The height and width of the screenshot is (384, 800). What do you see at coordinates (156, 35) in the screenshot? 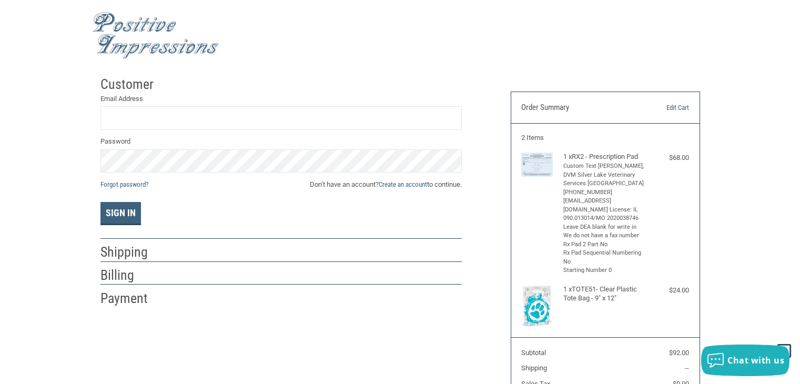
I see `a: Positive Impressions` at bounding box center [156, 35].